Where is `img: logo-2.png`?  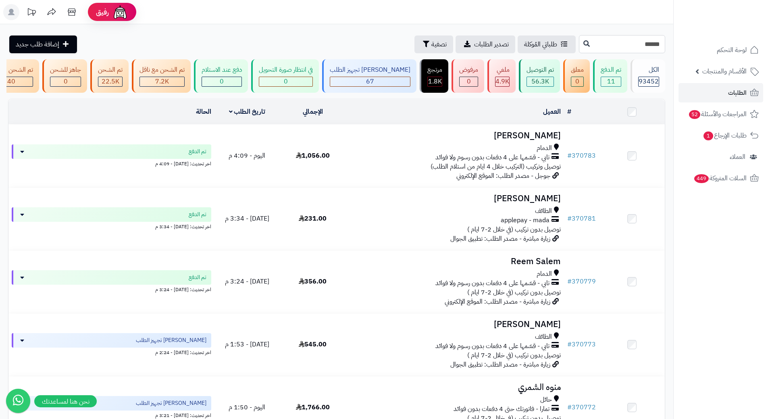
img: logo-2.png is located at coordinates (736, 16).